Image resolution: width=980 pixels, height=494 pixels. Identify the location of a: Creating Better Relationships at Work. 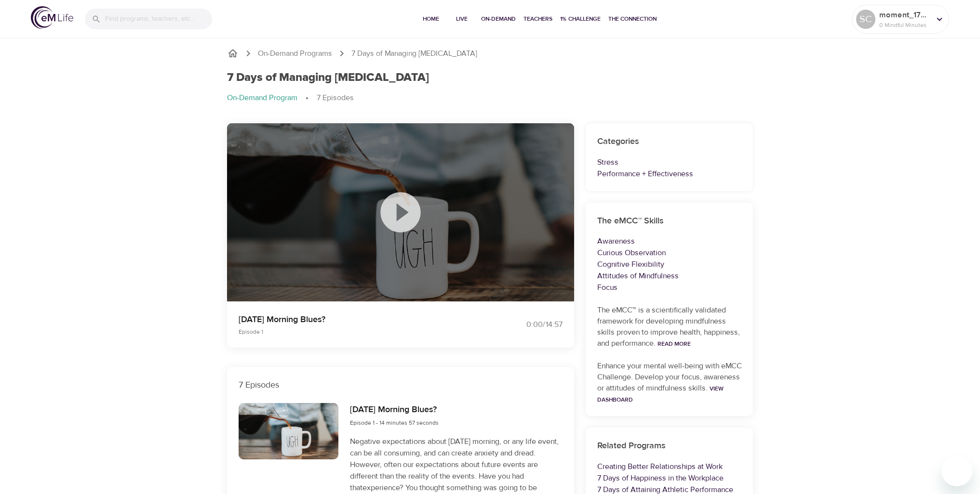
(660, 467).